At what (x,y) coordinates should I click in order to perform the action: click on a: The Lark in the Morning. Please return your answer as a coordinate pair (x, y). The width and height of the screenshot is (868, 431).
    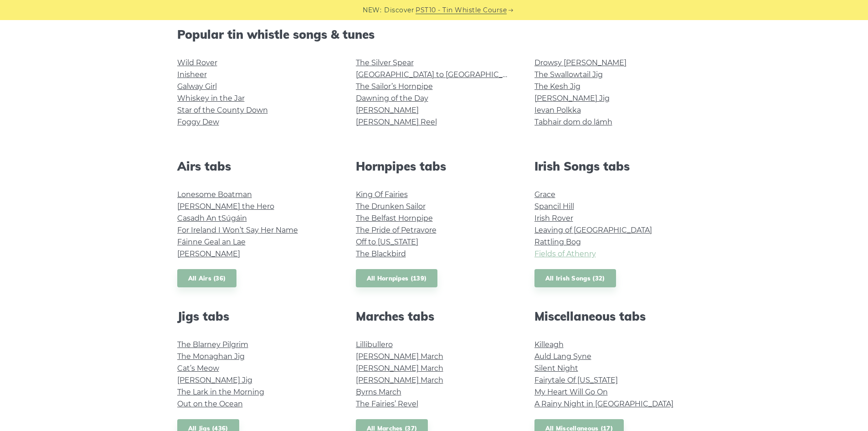
    Looking at the image, I should click on (220, 392).